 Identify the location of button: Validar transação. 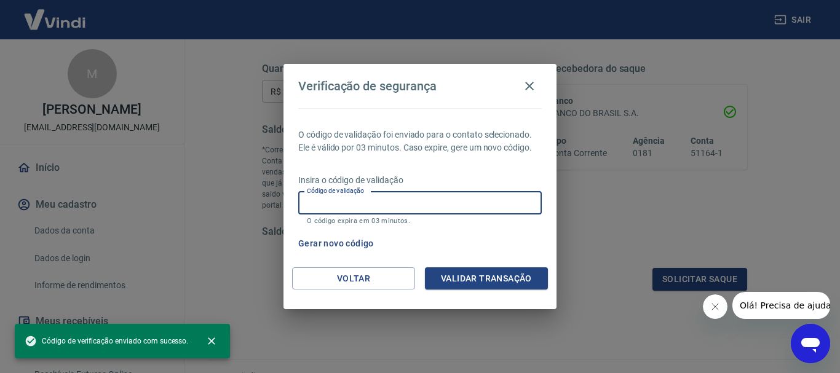
(486, 278).